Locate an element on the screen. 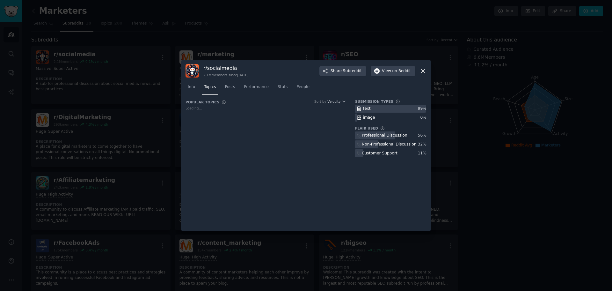 This screenshot has width=612, height=291. div: 11 % is located at coordinates (422, 153).